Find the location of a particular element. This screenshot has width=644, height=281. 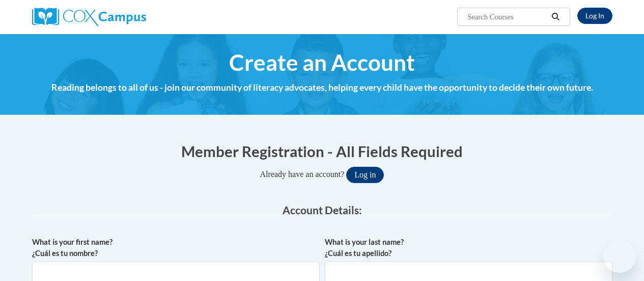

button: Search is located at coordinates (556, 17).